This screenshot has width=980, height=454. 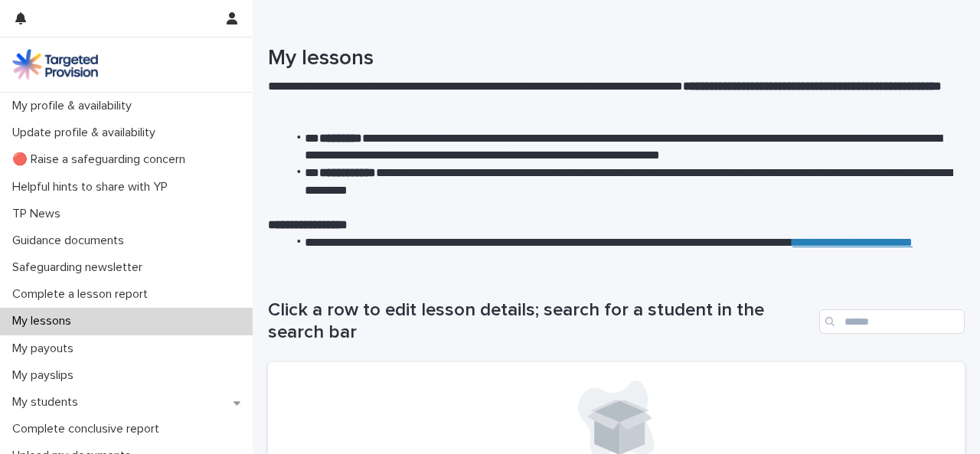 I want to click on p: My students, so click(x=48, y=402).